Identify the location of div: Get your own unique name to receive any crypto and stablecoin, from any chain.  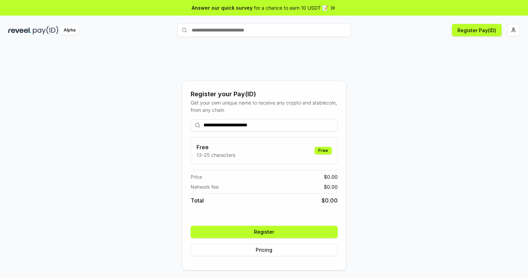
(264, 106).